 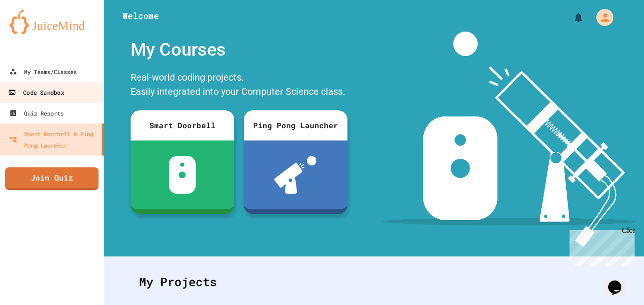 I want to click on div: Smart Doorbell, so click(x=183, y=125).